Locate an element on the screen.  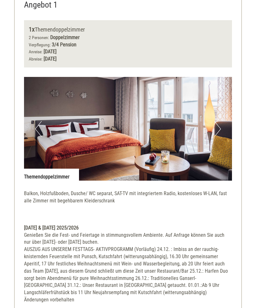
button: Previous is located at coordinates (38, 129).